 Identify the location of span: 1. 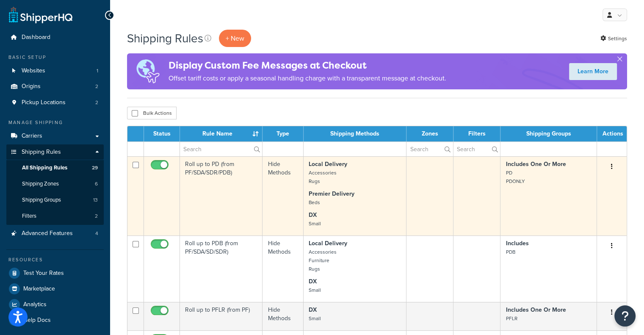
(97, 71).